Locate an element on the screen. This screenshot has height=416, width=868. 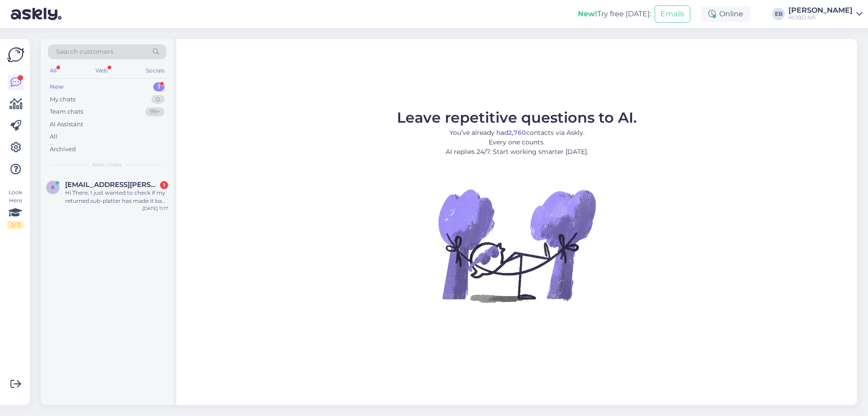
div: Hi There, I just wanted to check if my returned sub-platter has made it back and if my return has... is located at coordinates (116, 197).